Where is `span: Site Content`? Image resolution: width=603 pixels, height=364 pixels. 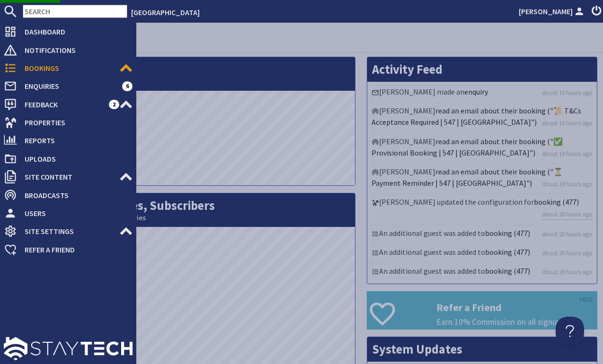 span: Site Content is located at coordinates (68, 176).